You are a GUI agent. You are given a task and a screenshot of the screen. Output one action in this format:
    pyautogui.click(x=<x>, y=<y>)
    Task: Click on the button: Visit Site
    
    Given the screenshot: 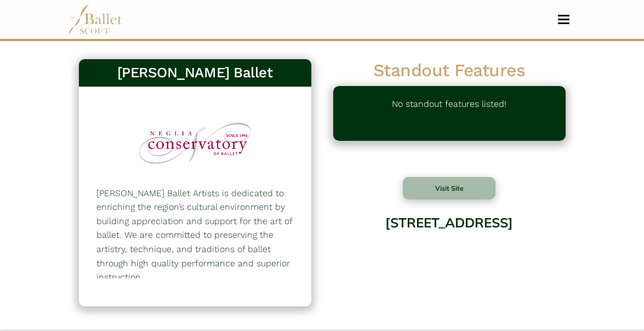 What is the action you would take?
    pyautogui.click(x=449, y=188)
    